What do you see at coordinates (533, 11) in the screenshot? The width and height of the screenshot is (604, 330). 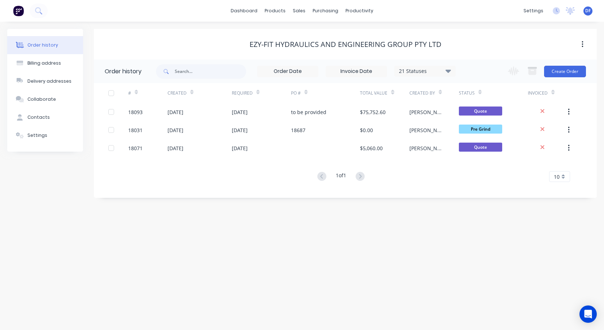 I see `div: settings` at bounding box center [533, 11].